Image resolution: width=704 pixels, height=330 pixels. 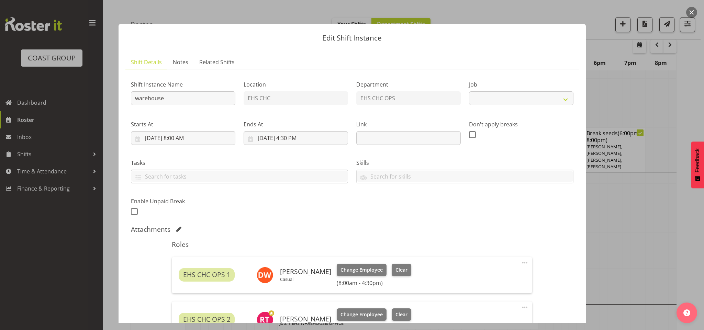 What do you see at coordinates (146, 62) in the screenshot?
I see `span: Shift Details` at bounding box center [146, 62].